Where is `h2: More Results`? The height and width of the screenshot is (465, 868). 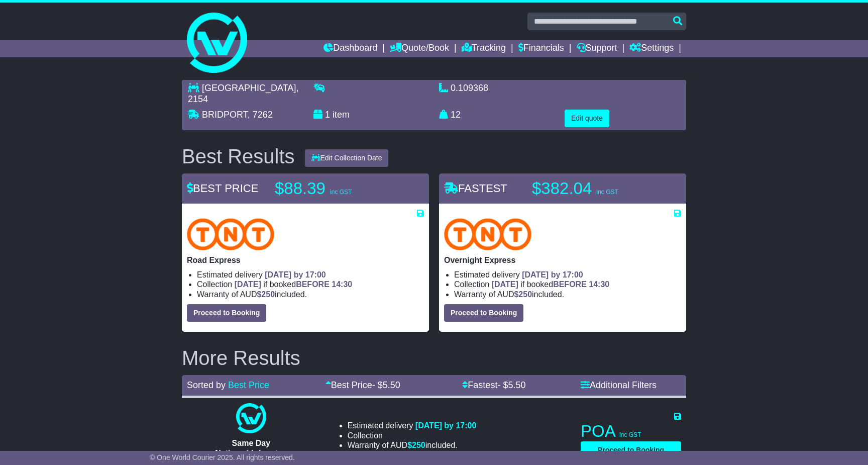
h2: More Results is located at coordinates (434, 358).